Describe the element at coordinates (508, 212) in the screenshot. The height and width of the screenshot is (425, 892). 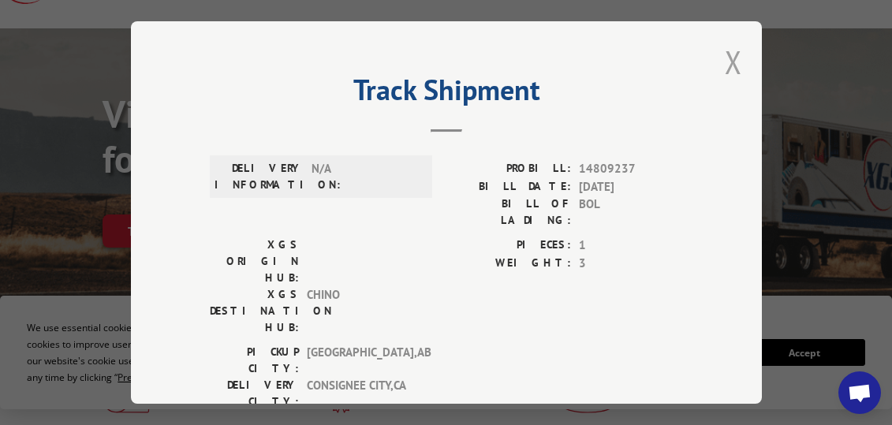
I see `label: BILL OF LADING:` at that location.